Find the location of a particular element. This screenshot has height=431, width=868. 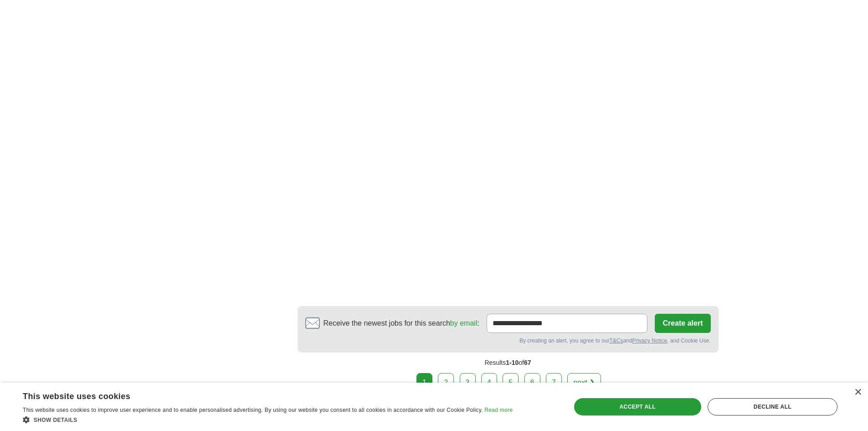

a: 2 is located at coordinates (445, 383).